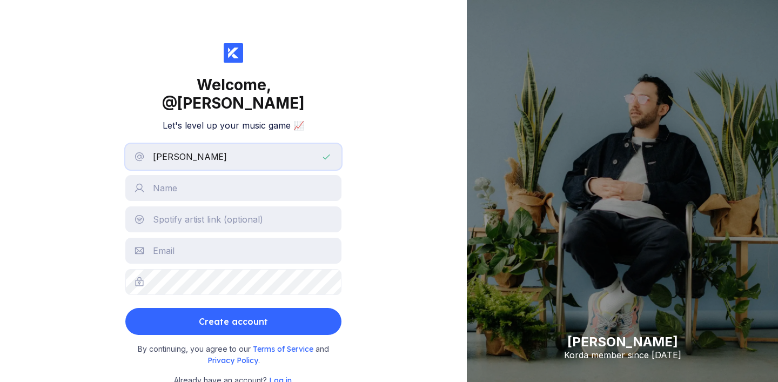 This screenshot has width=778, height=382. I want to click on input: Email, so click(233, 251).